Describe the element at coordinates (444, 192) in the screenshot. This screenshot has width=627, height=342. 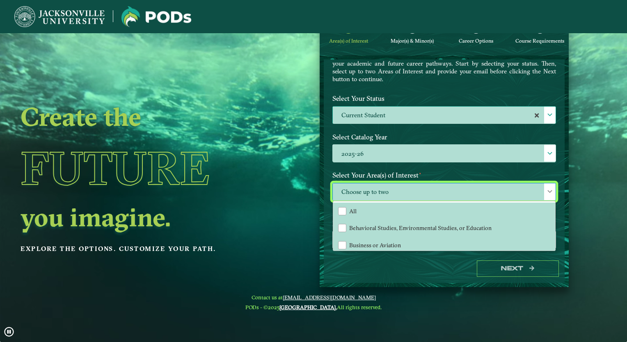
I see `span: Choose up to two` at that location.